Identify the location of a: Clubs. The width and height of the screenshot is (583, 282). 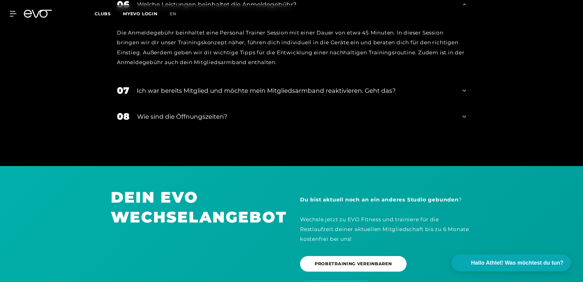
(109, 13).